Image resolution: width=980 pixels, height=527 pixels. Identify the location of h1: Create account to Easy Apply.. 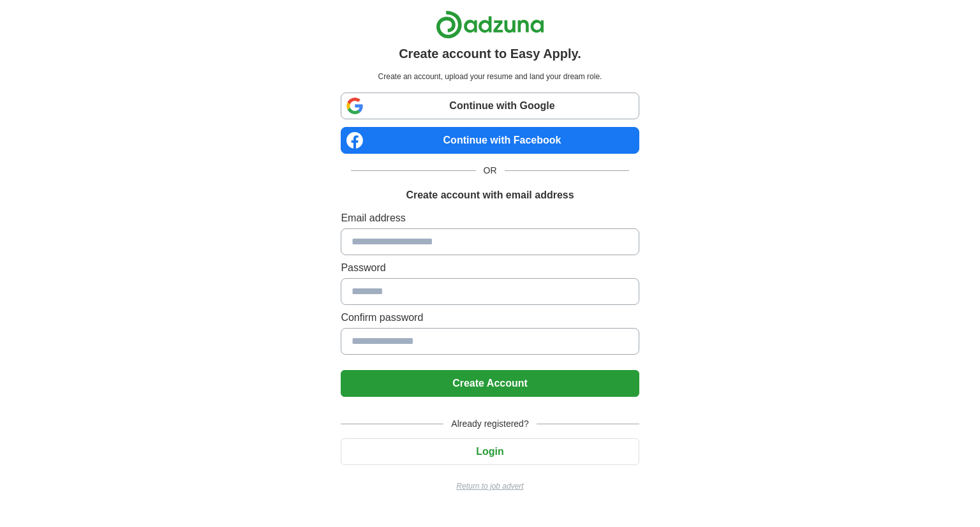
(490, 54).